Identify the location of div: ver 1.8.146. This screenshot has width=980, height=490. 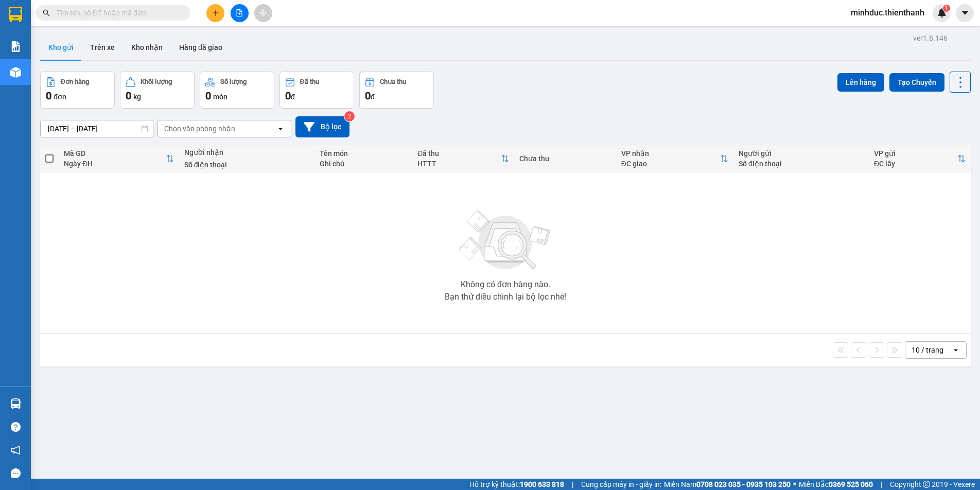
(930, 38).